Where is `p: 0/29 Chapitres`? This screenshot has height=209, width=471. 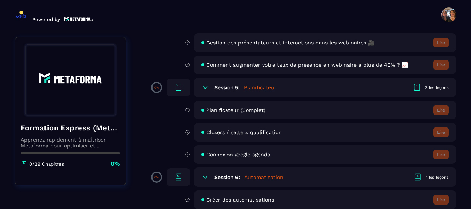 p: 0/29 Chapitres is located at coordinates (47, 164).